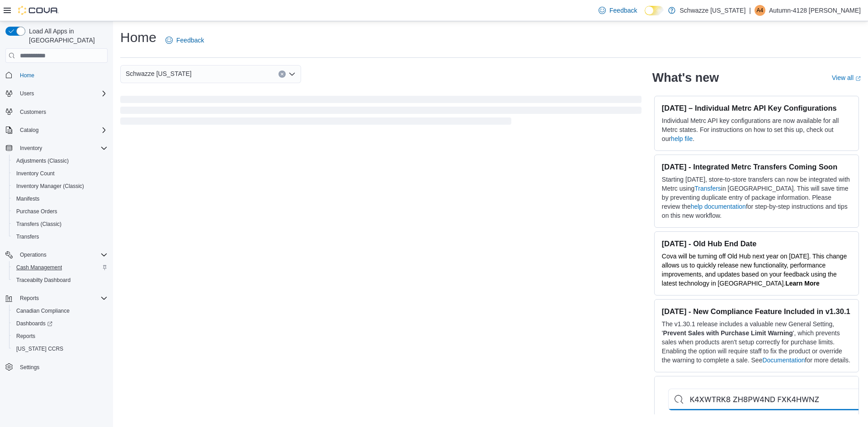  Describe the element at coordinates (62, 255) in the screenshot. I see `span: Operations` at that location.